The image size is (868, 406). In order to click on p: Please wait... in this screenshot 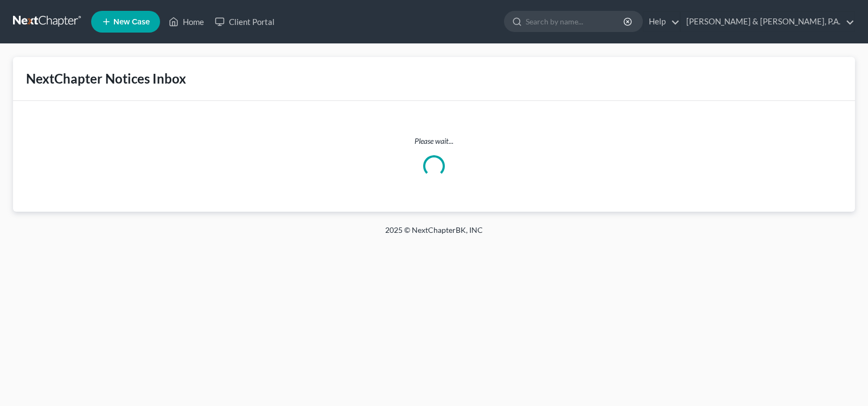, I will do `click(434, 142)`.